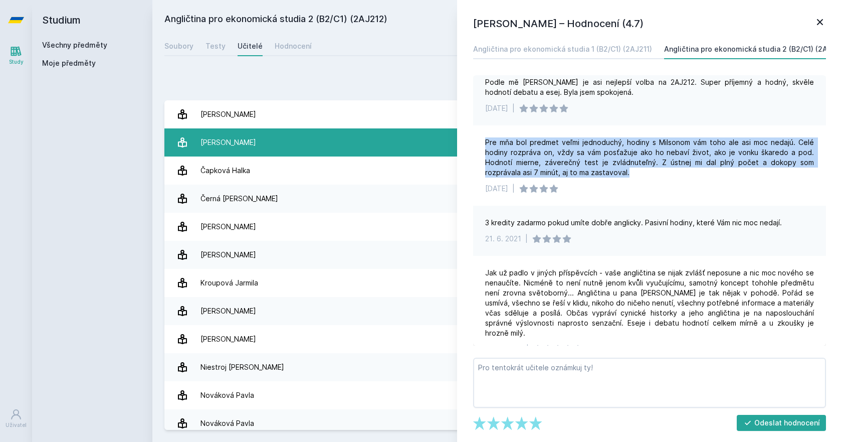 The image size is (842, 442). What do you see at coordinates (216, 46) in the screenshot?
I see `div: Testy` at bounding box center [216, 46].